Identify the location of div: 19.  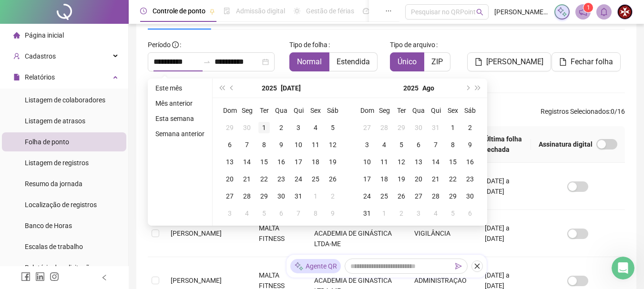
(402, 179).